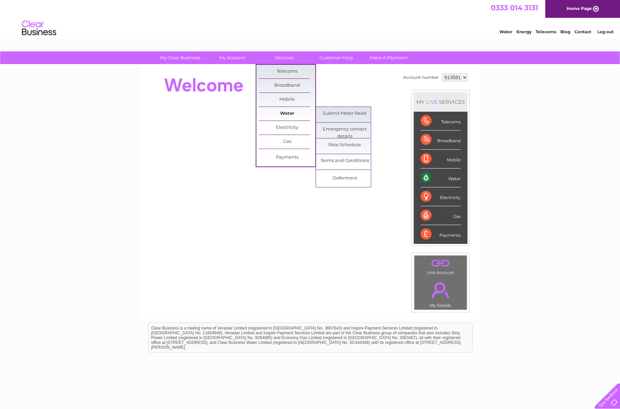 The image size is (620, 409). I want to click on a: Emergency contact details, so click(344, 130).